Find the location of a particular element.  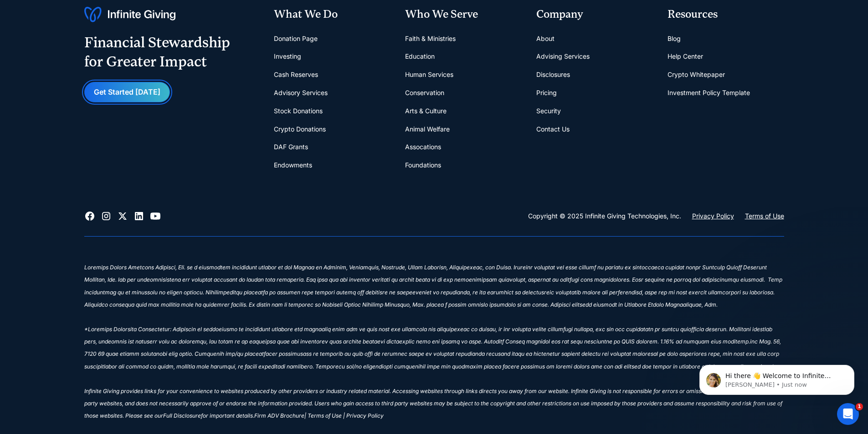

a: Arts & Culture is located at coordinates (425, 111).